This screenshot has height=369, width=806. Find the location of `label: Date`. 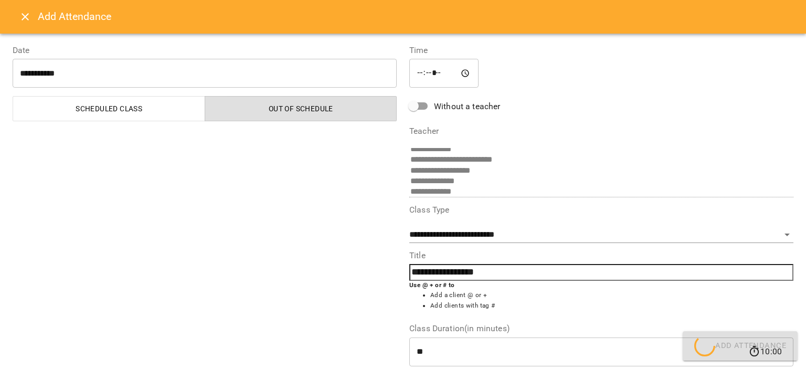

label: Date is located at coordinates (205, 50).